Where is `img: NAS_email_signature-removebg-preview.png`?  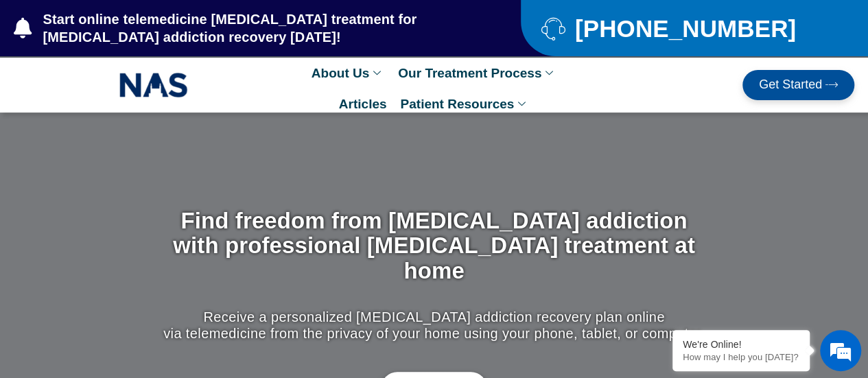
img: NAS_email_signature-removebg-preview.png is located at coordinates (154, 85).